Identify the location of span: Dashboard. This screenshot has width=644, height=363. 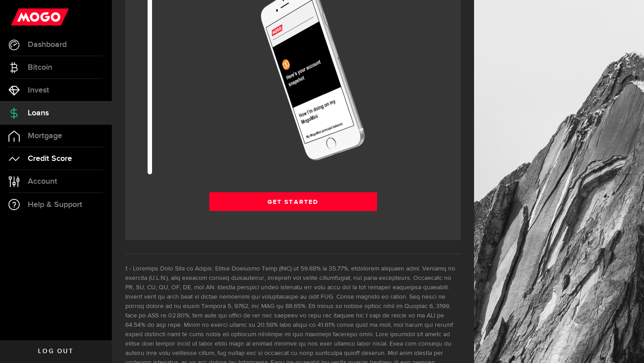
(47, 45).